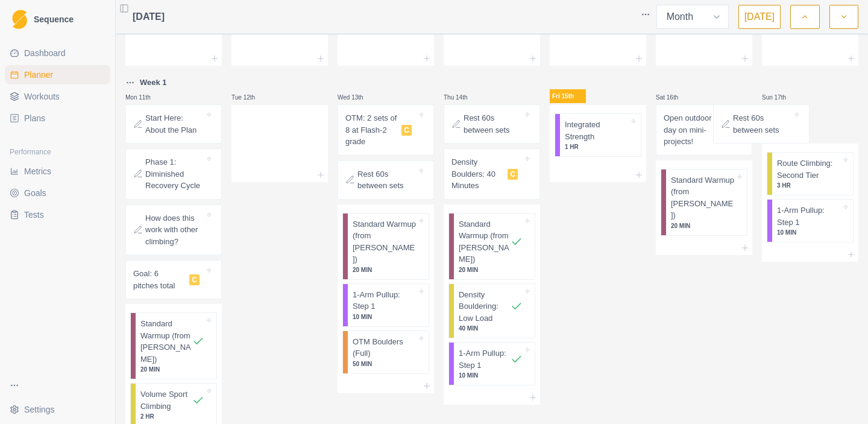 This screenshot has height=424, width=868. Describe the element at coordinates (57, 172) in the screenshot. I see `a: Metrics` at that location.